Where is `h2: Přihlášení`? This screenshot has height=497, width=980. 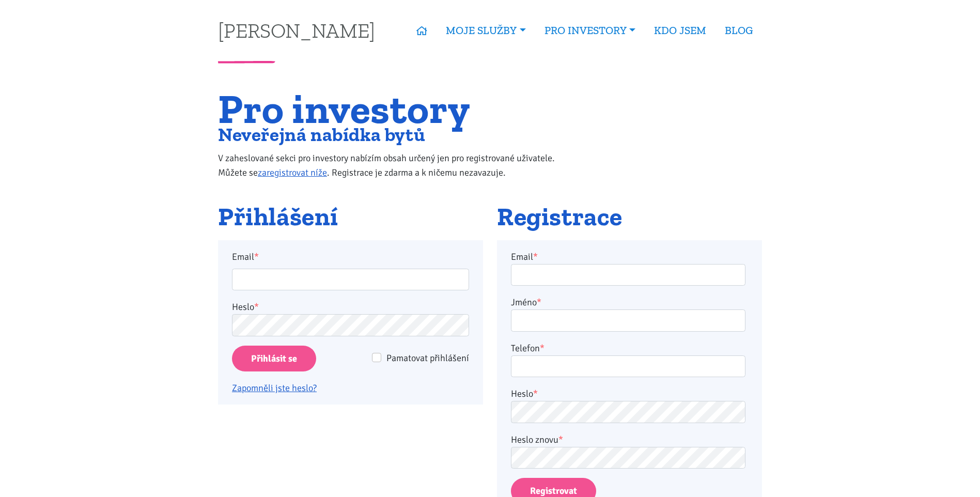
h2: Přihlášení is located at coordinates (350, 217).